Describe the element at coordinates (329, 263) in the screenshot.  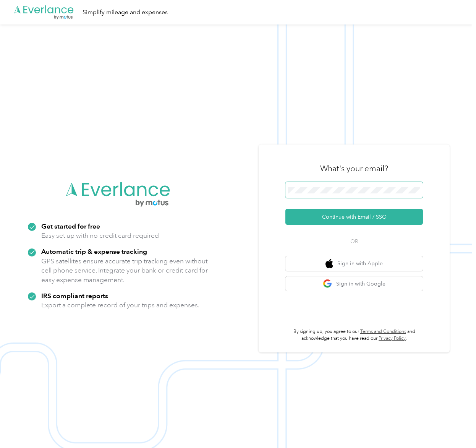
I see `img: apple logo` at that location.